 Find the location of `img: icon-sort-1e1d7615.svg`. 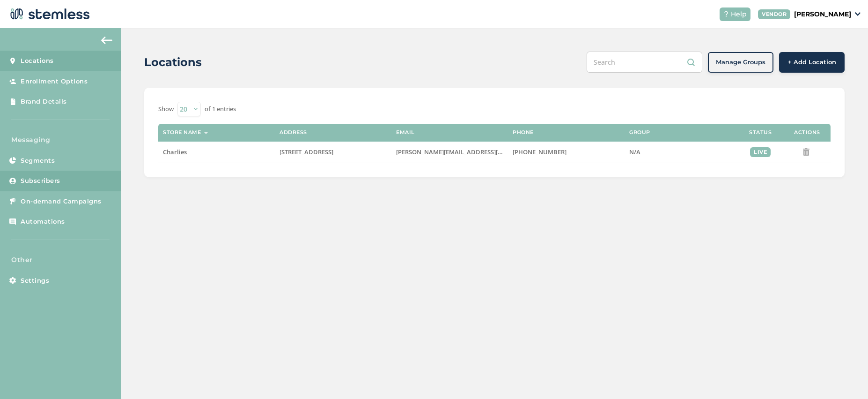

img: icon-sort-1e1d7615.svg is located at coordinates (206, 133).